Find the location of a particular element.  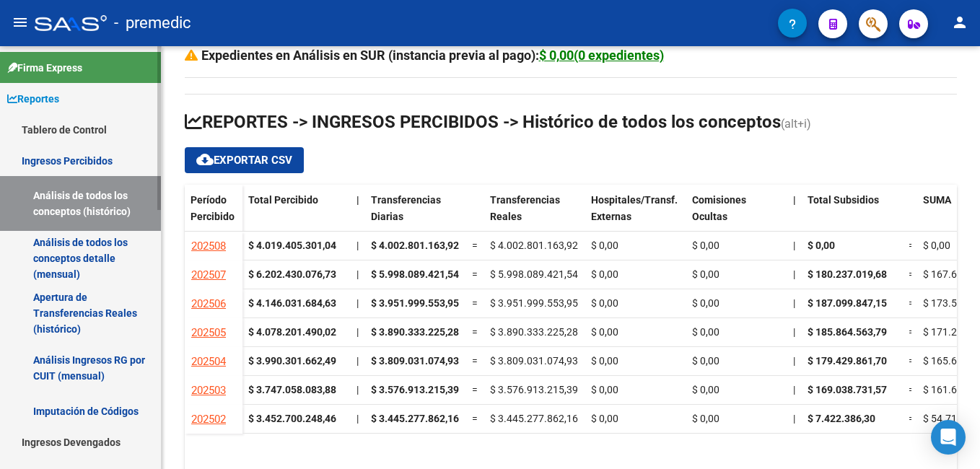

span: Período Percibido is located at coordinates (212, 208).